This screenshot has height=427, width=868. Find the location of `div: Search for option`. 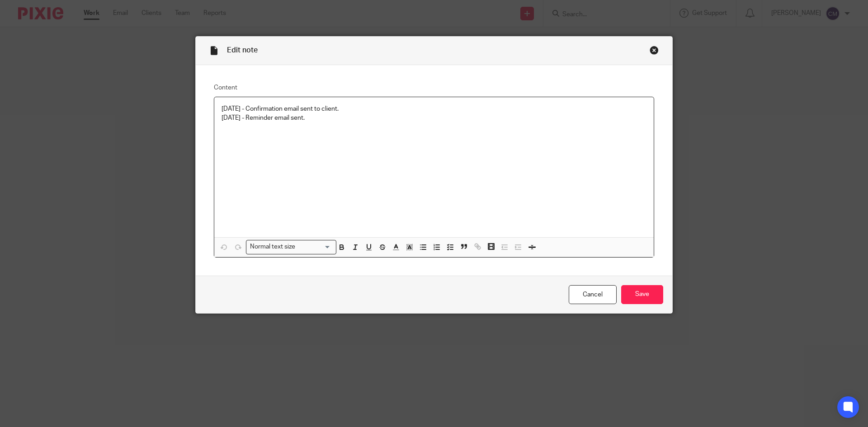

div: Search for option is located at coordinates (291, 247).